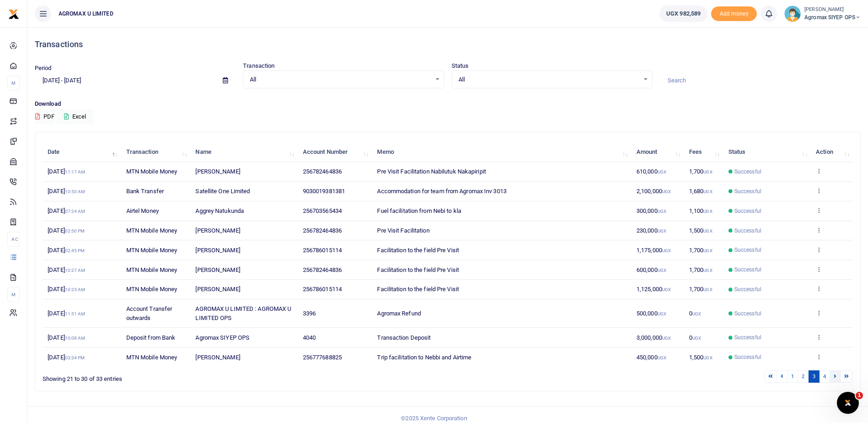 Image resolution: width=868 pixels, height=423 pixels. What do you see at coordinates (654, 191) in the screenshot?
I see `span: 2,100,000` at bounding box center [654, 191].